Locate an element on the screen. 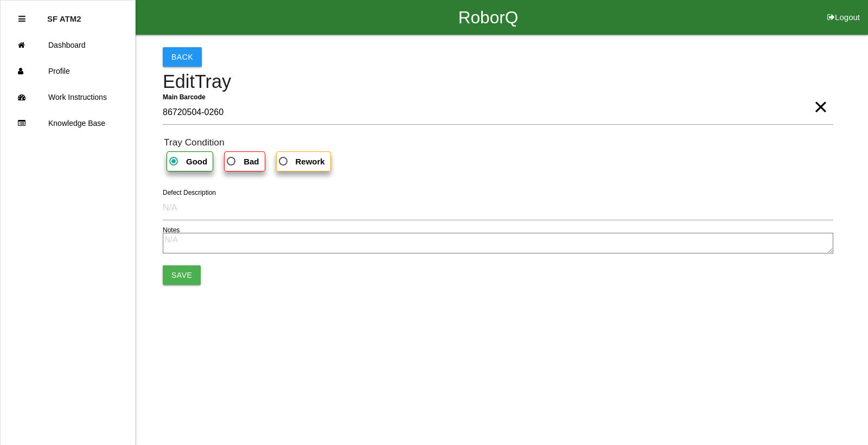  h4: Edit Tray is located at coordinates (498, 82).